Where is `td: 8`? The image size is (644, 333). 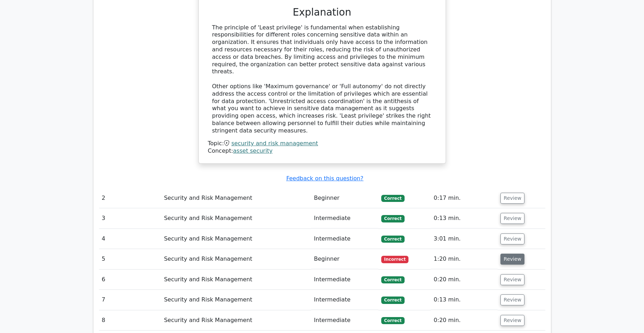
td: 8 is located at coordinates (130, 320).